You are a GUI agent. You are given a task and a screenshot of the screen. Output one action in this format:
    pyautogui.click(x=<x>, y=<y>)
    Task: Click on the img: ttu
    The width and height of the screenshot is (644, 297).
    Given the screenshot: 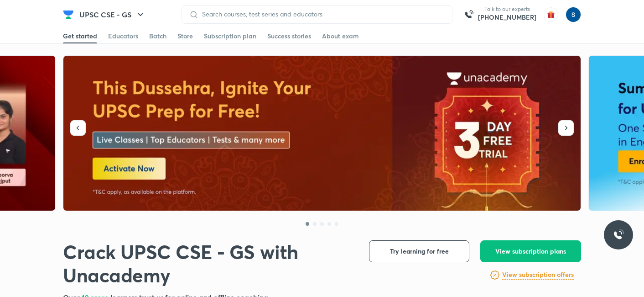 What is the action you would take?
    pyautogui.click(x=619, y=235)
    